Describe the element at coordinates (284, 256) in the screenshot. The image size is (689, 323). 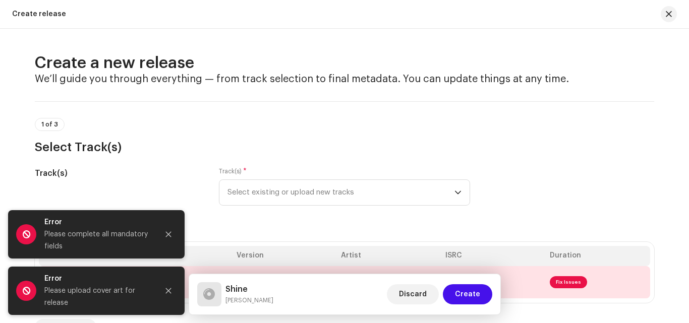
I see `th: Version` at that location.